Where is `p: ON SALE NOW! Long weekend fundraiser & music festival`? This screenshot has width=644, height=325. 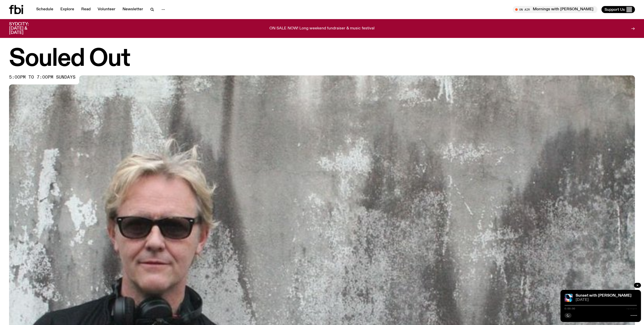 p: ON SALE NOW! Long weekend fundraiser & music festival is located at coordinates (322, 28).